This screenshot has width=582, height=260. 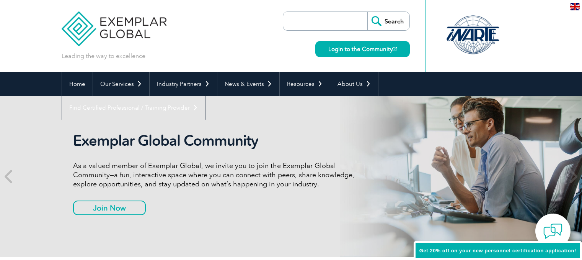 What do you see at coordinates (389, 21) in the screenshot?
I see `input: Search` at bounding box center [389, 21].